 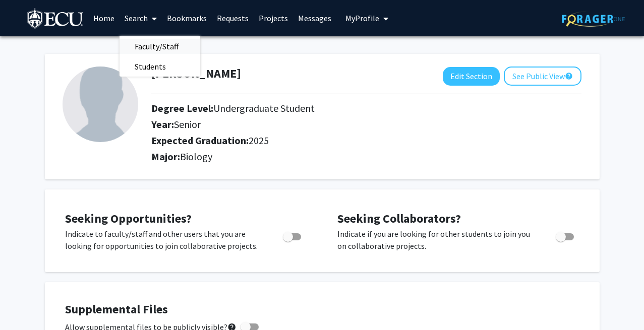 I want to click on a: Requests, so click(x=232, y=18).